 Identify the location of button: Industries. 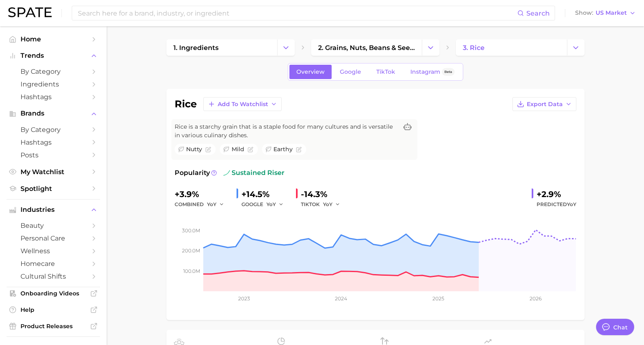
(53, 210).